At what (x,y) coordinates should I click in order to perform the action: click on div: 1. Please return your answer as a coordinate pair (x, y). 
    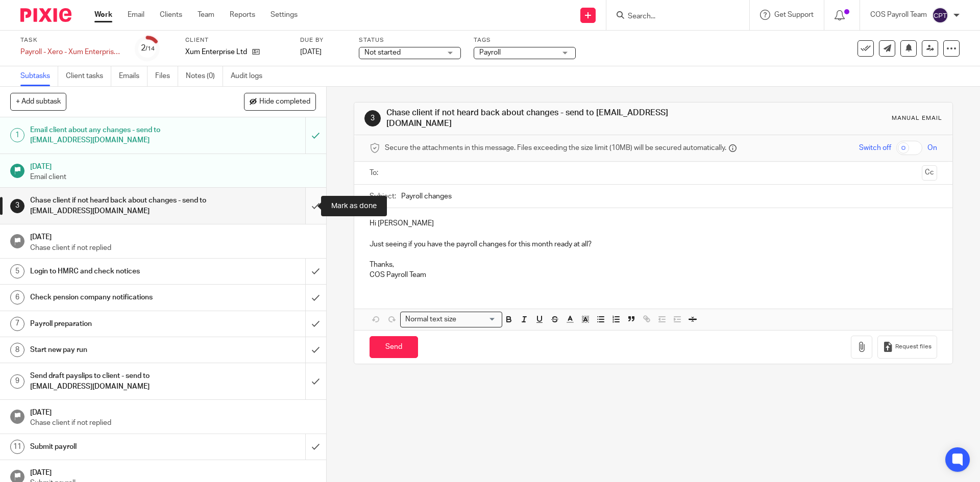
    Looking at the image, I should click on (17, 135).